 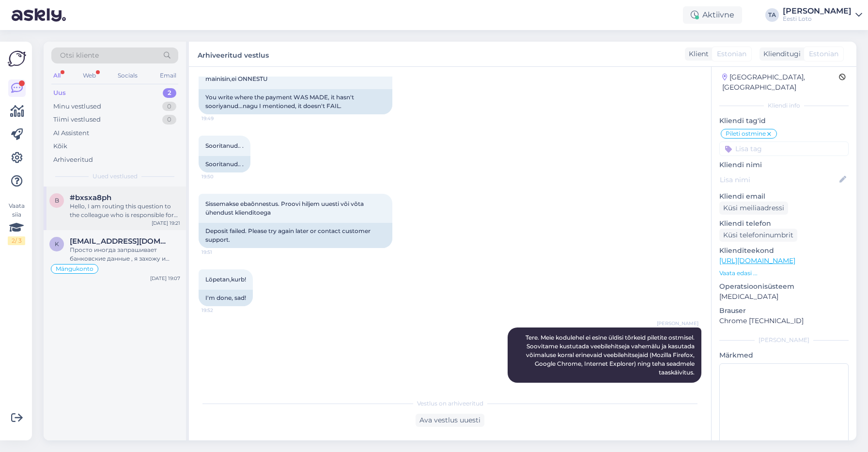 I want to click on div: Eesti Loto, so click(x=817, y=19).